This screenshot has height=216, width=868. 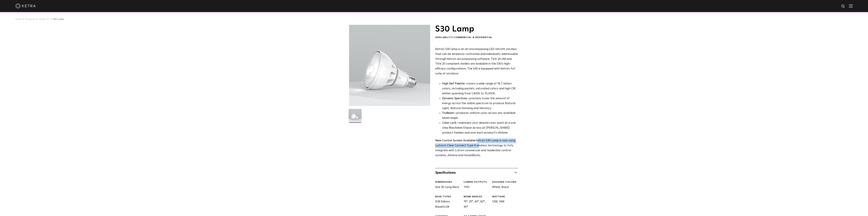 I want to click on div: 12W, 14W, so click(x=504, y=202).